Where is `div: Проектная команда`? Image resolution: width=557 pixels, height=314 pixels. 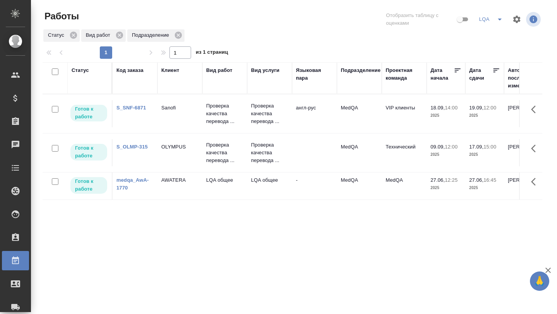
div: Проектная команда is located at coordinates (404, 74).